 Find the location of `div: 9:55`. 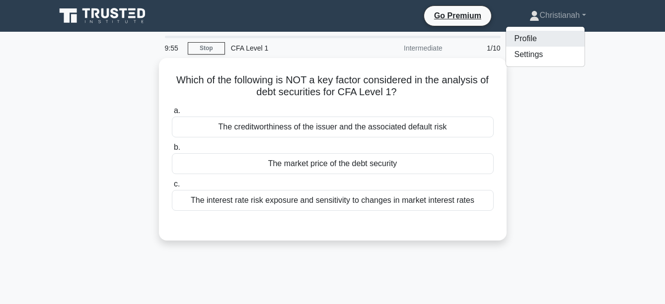

div: 9:55 is located at coordinates (173, 48).